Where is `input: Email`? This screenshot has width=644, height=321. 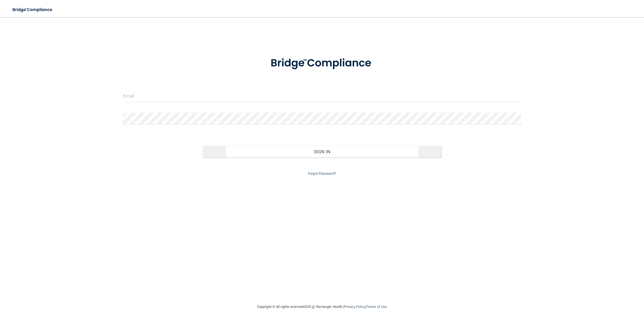 input: Email is located at coordinates (322, 96).